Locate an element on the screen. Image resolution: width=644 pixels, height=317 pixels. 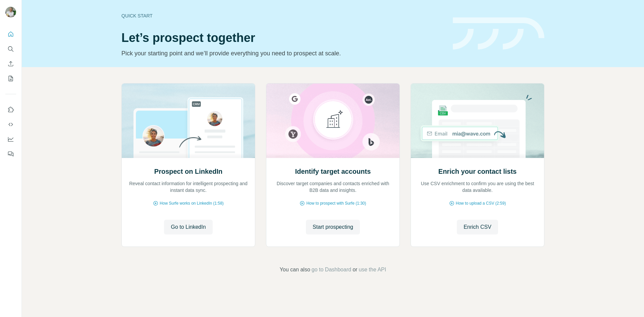
img: banner is located at coordinates (498, 34).